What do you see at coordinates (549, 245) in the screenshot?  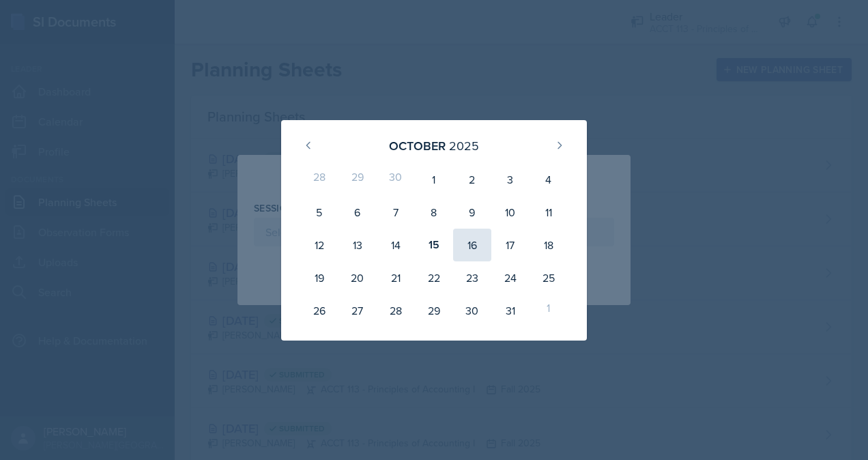 I see `div: 18` at bounding box center [549, 245].